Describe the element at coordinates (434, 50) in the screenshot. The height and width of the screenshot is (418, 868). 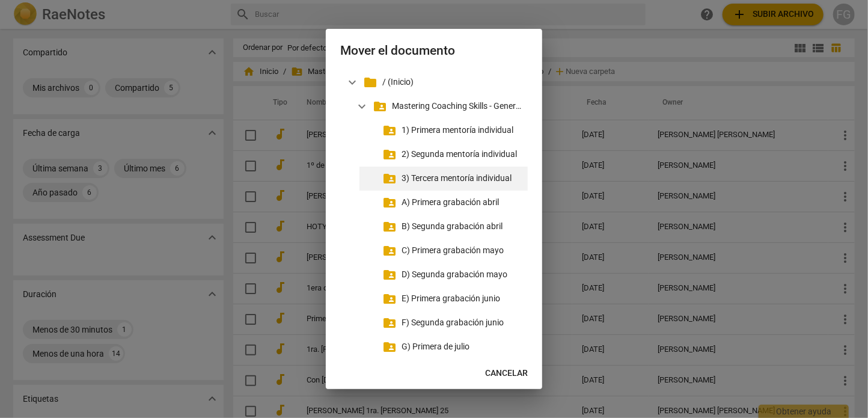
I see `h2: Mover el documento` at that location.